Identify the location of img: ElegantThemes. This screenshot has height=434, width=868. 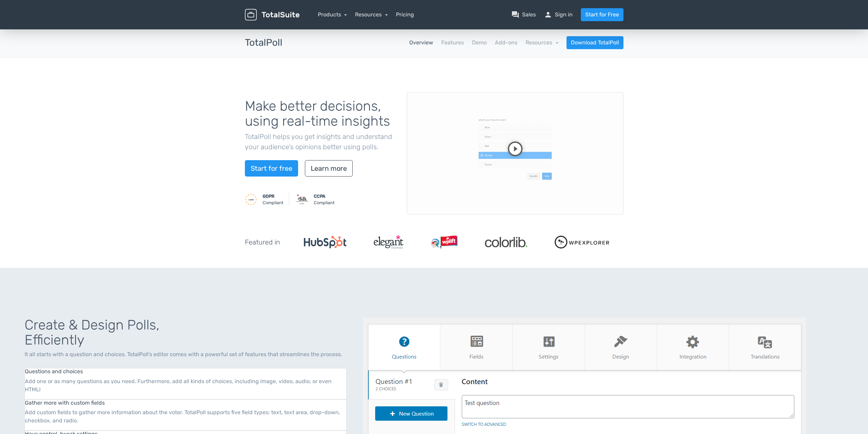
(389, 242).